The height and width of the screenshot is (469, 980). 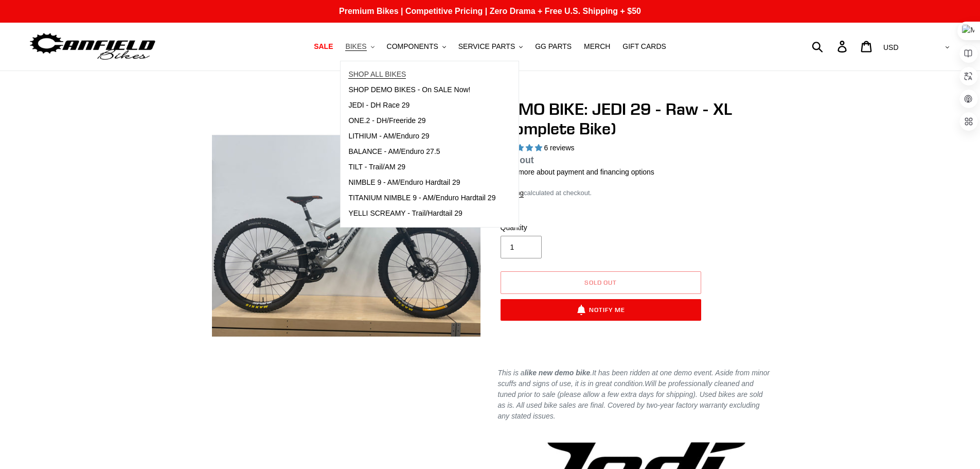 What do you see at coordinates (406, 213) in the screenshot?
I see `span: YELLI SCREAMY - Trail/Hardtail 29` at bounding box center [406, 213].